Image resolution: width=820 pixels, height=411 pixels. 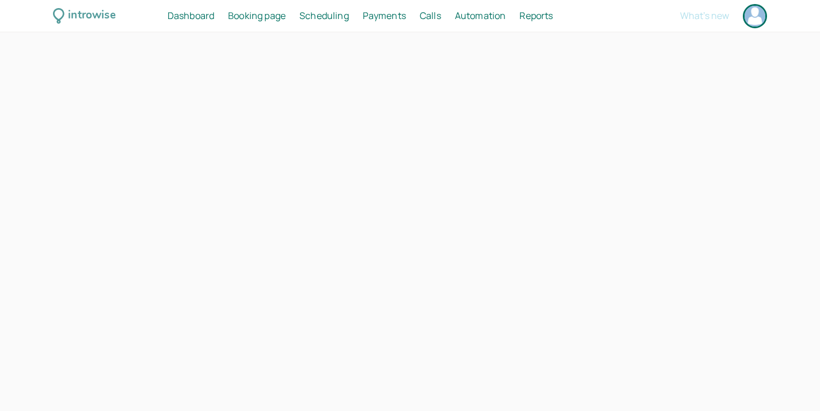 What do you see at coordinates (84, 16) in the screenshot?
I see `a: introwise` at bounding box center [84, 16].